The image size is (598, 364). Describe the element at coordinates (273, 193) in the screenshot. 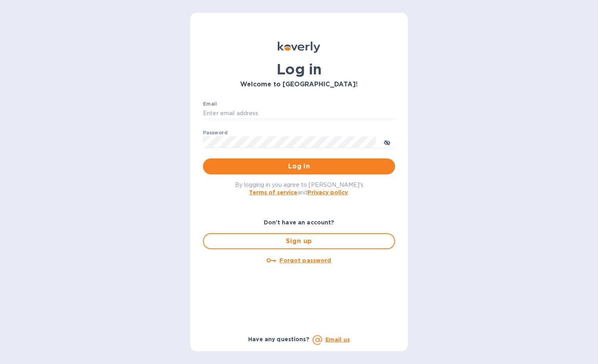

I see `a: Terms of service` at that location.